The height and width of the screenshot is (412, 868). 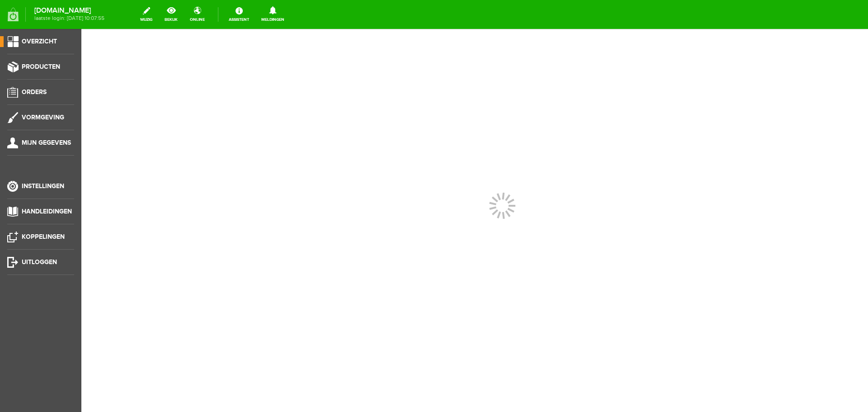 I want to click on span: Vormgeving, so click(x=43, y=117).